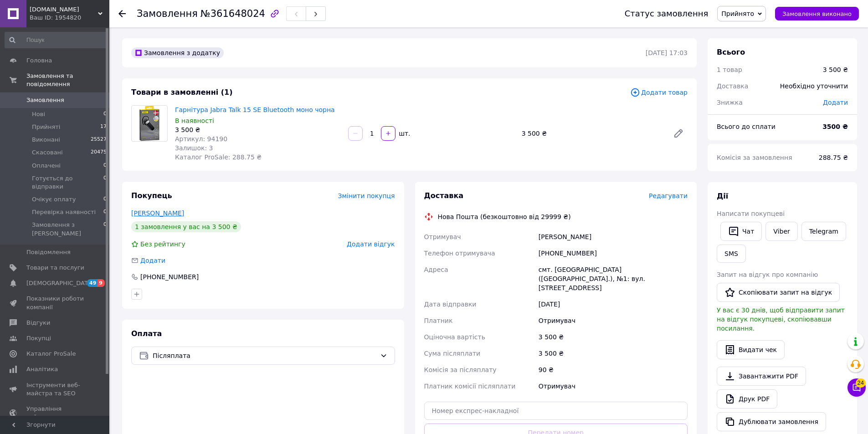  What do you see at coordinates (731, 253) in the screenshot?
I see `button: SMS` at bounding box center [731, 253].